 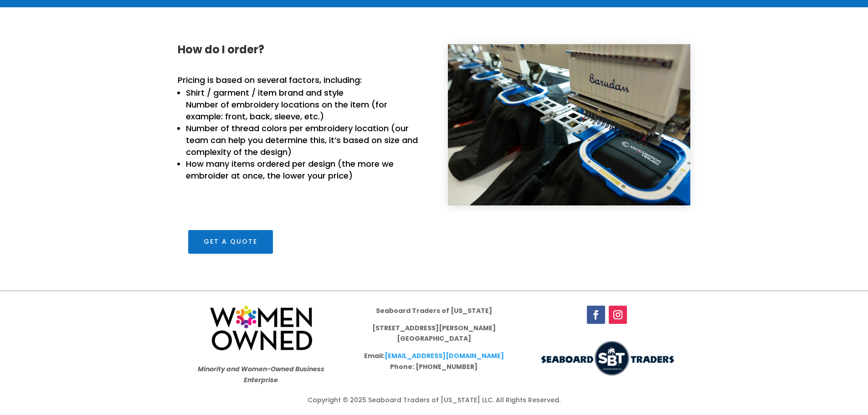 I want to click on li: Shirt / garment / item brand and style Number of embroidery locations on the item (for example: f..., so click(x=303, y=105).